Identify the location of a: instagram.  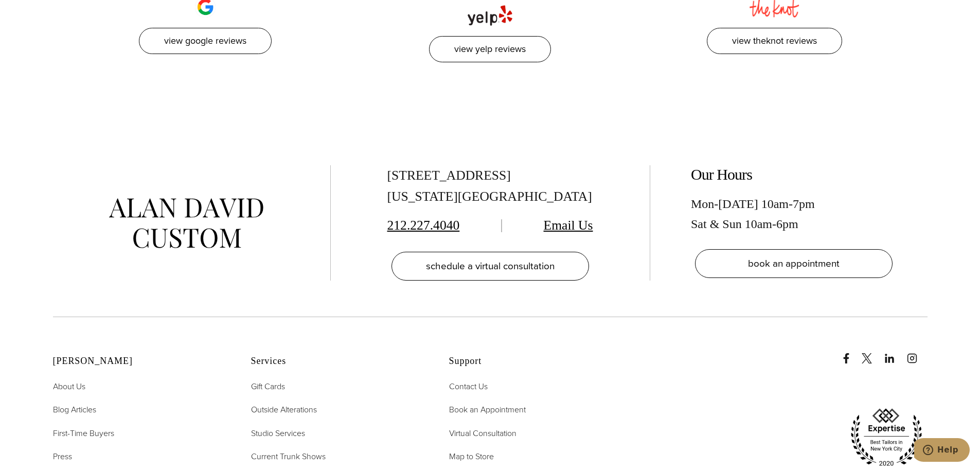
(917, 353).